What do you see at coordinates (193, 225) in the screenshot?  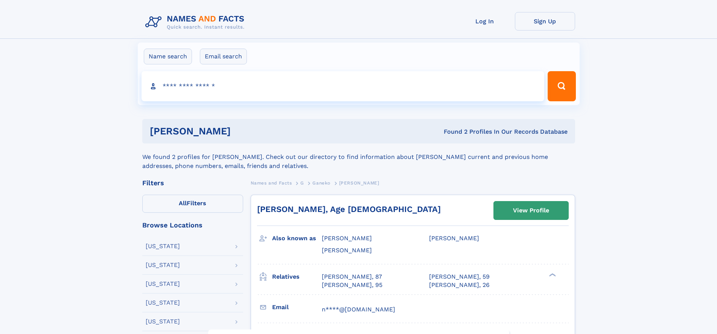 I see `div: Browse Locations` at bounding box center [193, 225].